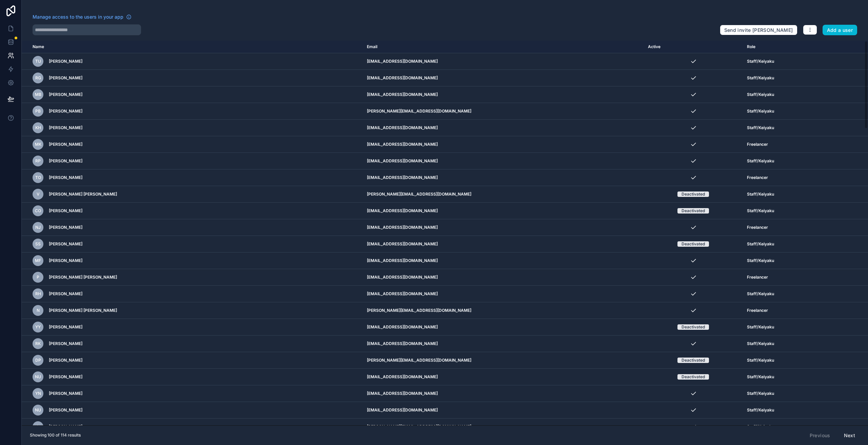  What do you see at coordinates (38, 61) in the screenshot?
I see `span: TU` at bounding box center [38, 61].